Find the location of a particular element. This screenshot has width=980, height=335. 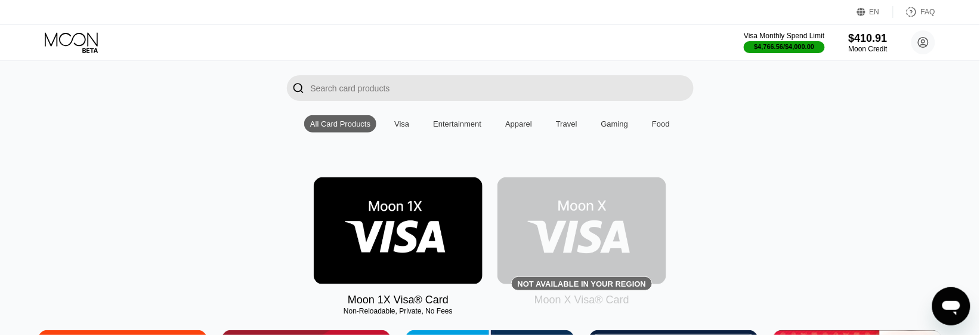

div: Non-Reloadable, Private, No Fees is located at coordinates (398, 311).